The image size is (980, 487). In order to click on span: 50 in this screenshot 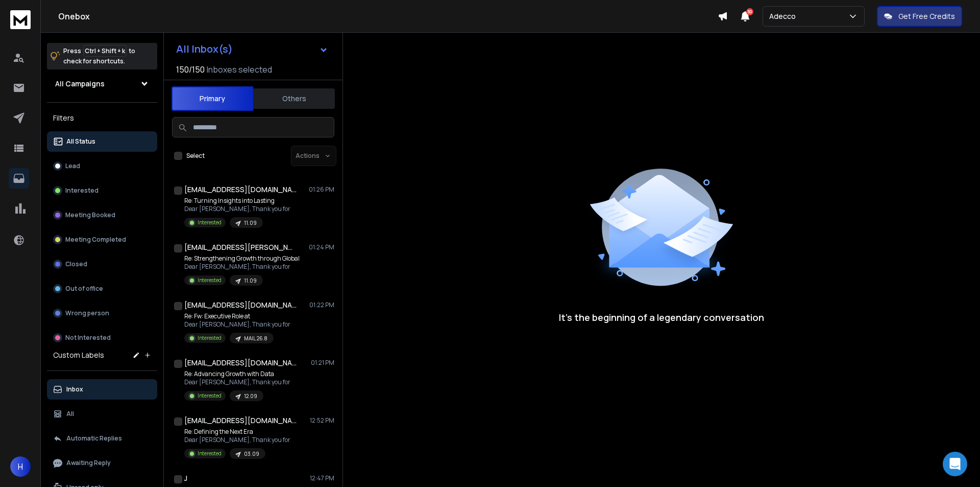, I will do `click(750, 12)`.